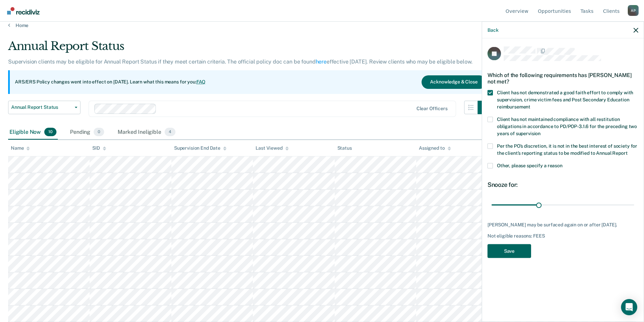  I want to click on span: Other, please specify a reason, so click(530, 165).